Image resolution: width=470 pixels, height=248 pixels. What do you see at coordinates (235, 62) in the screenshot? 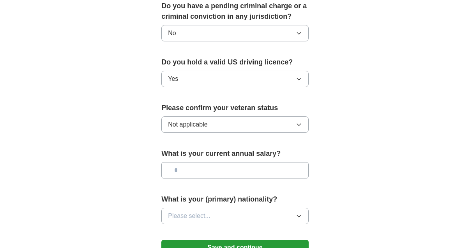
I see `label: Do you hold a valid US driving licence?` at bounding box center [235, 62].